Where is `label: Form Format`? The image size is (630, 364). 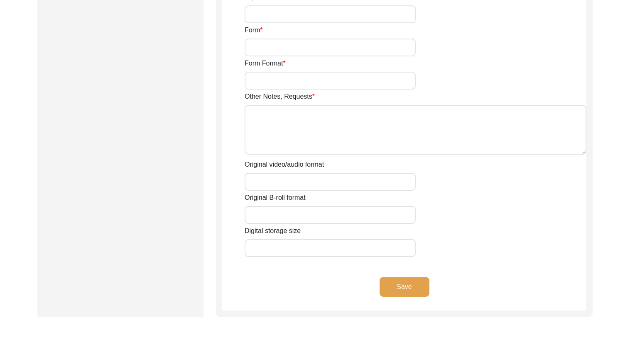 label: Form Format is located at coordinates (265, 63).